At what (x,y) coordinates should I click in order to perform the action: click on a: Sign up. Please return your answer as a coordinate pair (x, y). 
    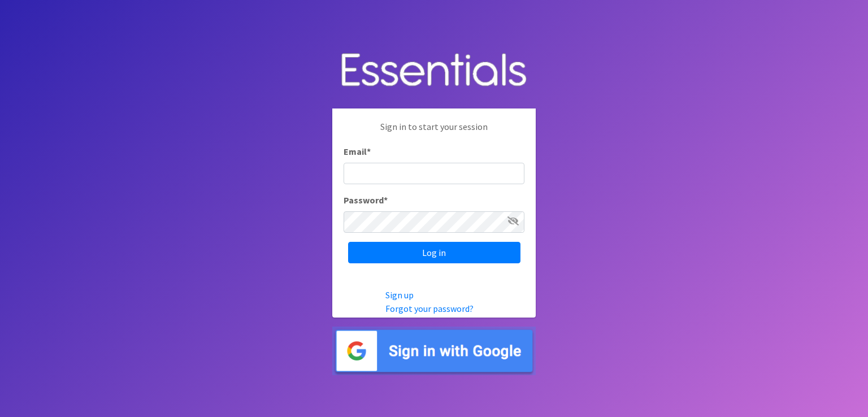
    Looking at the image, I should click on (400, 295).